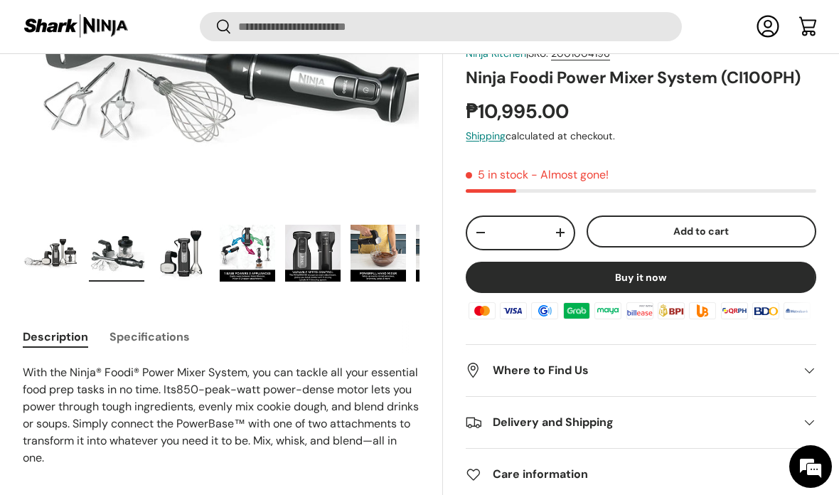  What do you see at coordinates (629, 371) in the screenshot?
I see `h2: Where to Find Us` at bounding box center [629, 371].